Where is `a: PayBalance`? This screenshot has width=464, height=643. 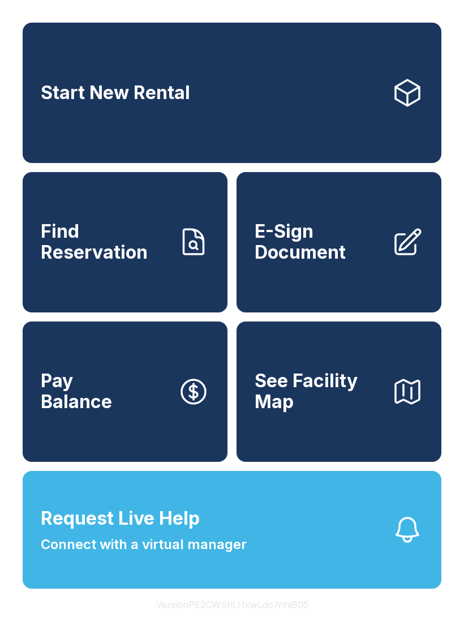 a: PayBalance is located at coordinates (125, 392).